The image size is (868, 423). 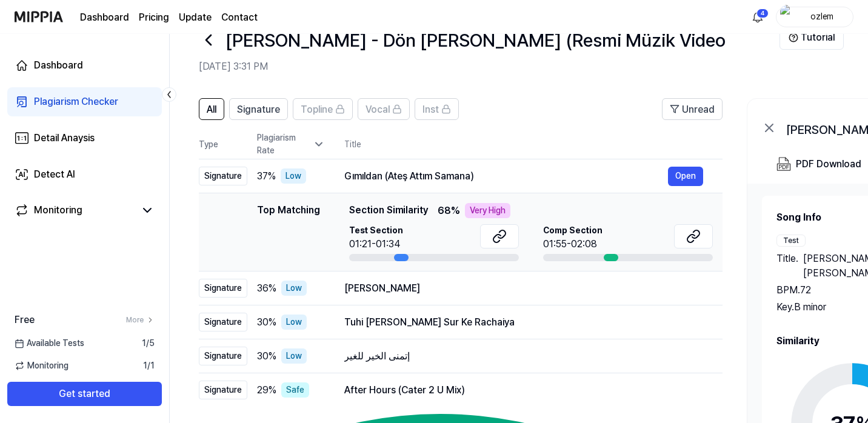 What do you see at coordinates (258, 109) in the screenshot?
I see `button: Signature` at bounding box center [258, 109].